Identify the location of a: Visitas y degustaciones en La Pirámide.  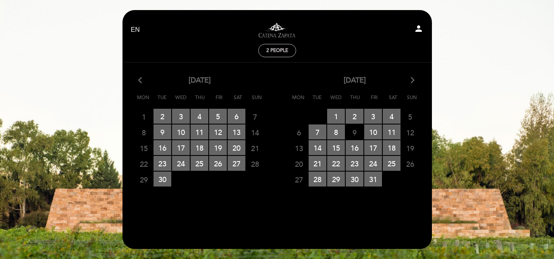
(277, 30).